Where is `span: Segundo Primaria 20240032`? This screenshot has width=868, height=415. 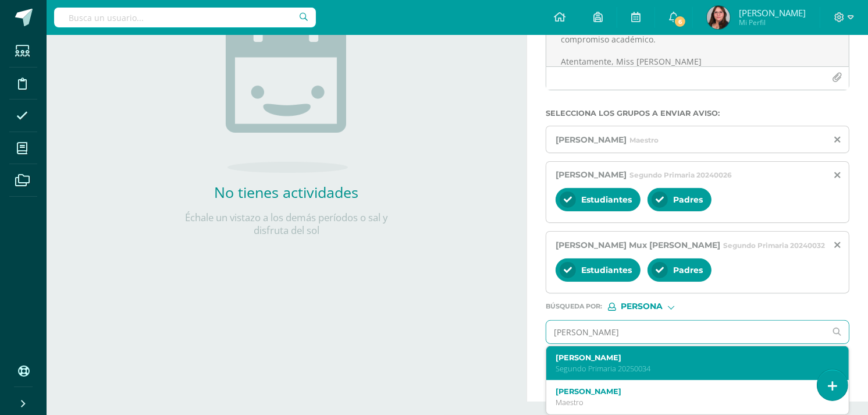
span: Segundo Primaria 20240032 is located at coordinates (774, 245).